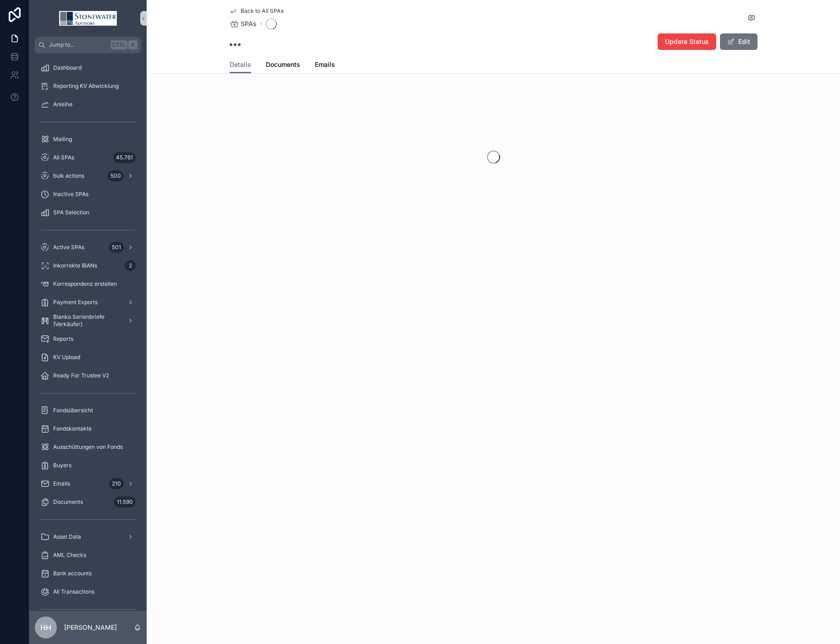 This screenshot has height=644, width=840. I want to click on span: Reporting KV Abwicklung, so click(86, 86).